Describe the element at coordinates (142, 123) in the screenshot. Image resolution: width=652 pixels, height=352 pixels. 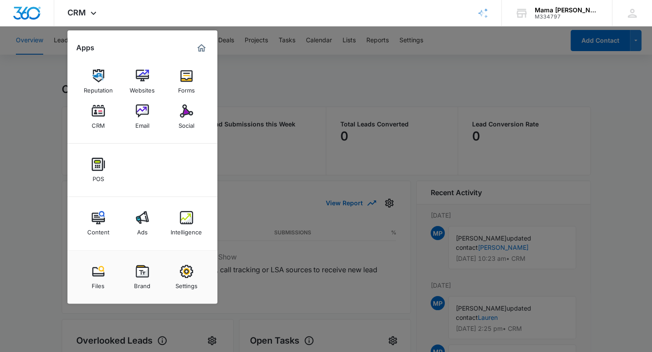
I see `div: Email` at that location.